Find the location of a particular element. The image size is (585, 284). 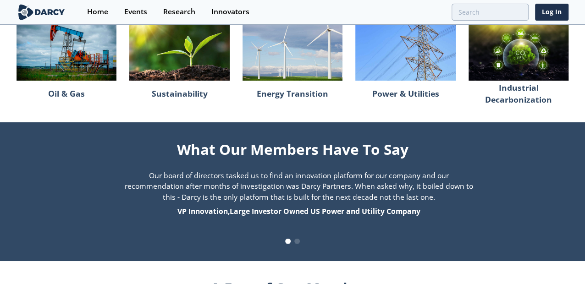

img: sustainability-770903ad21d5b8021506027e77cf2c8d.jpg is located at coordinates (179, 48).